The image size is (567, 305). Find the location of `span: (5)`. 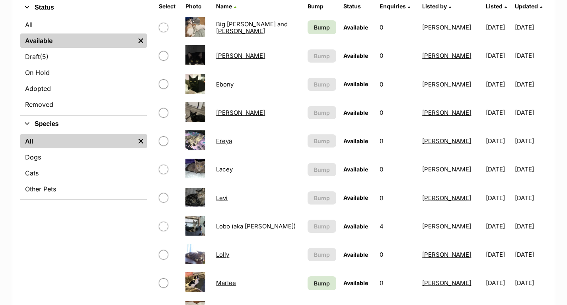

span: (5) is located at coordinates (44, 57).